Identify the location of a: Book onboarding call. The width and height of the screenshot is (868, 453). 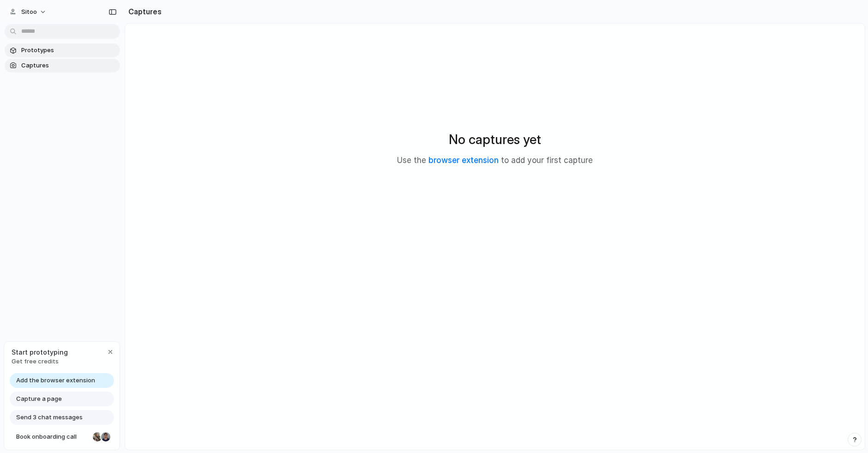
(62, 437).